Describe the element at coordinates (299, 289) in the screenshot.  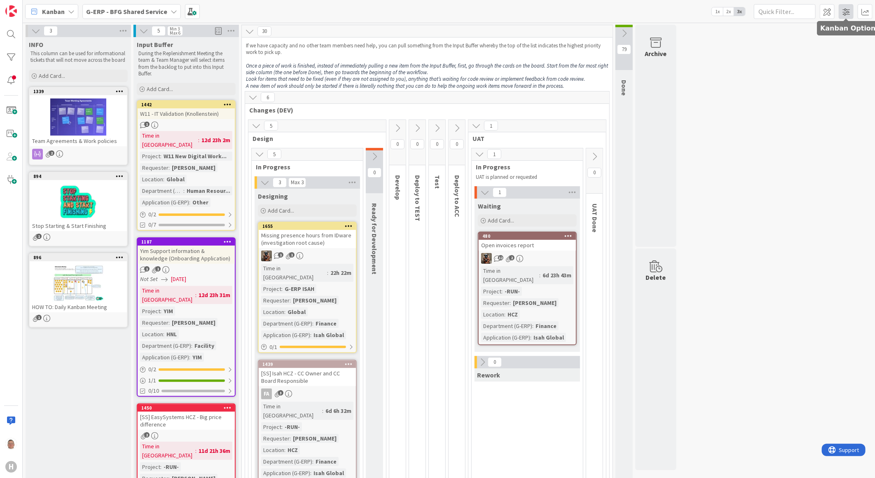
I see `div: G-ERP ISAH` at that location.